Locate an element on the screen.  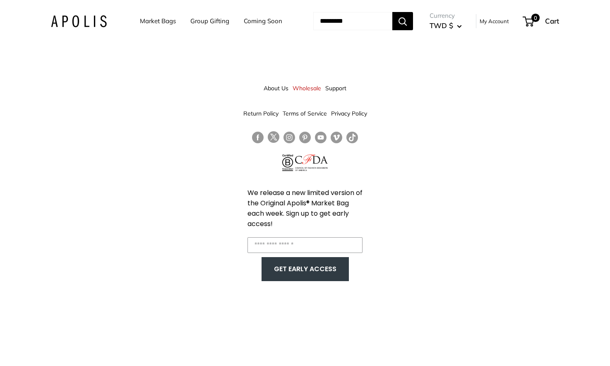
button: Search is located at coordinates (402, 21).